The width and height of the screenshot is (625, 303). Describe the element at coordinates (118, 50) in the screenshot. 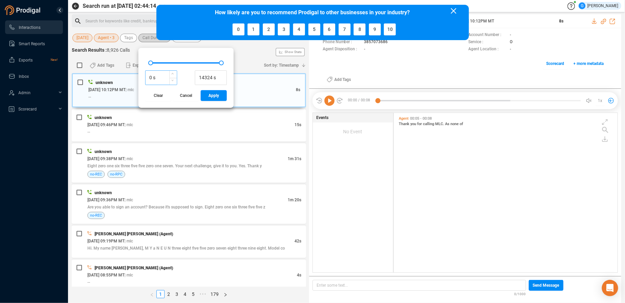

I see `span: 8,926 Calls` at that location.